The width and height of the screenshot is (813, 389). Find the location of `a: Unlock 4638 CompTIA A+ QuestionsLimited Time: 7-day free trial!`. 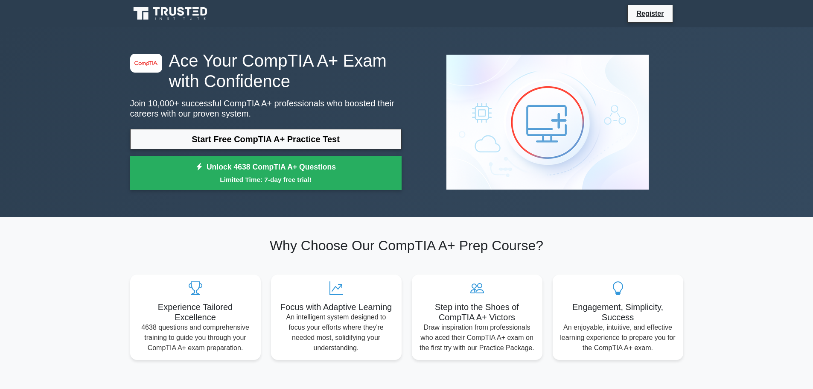

a: Unlock 4638 CompTIA A+ QuestionsLimited Time: 7-day free trial! is located at coordinates (266, 173).